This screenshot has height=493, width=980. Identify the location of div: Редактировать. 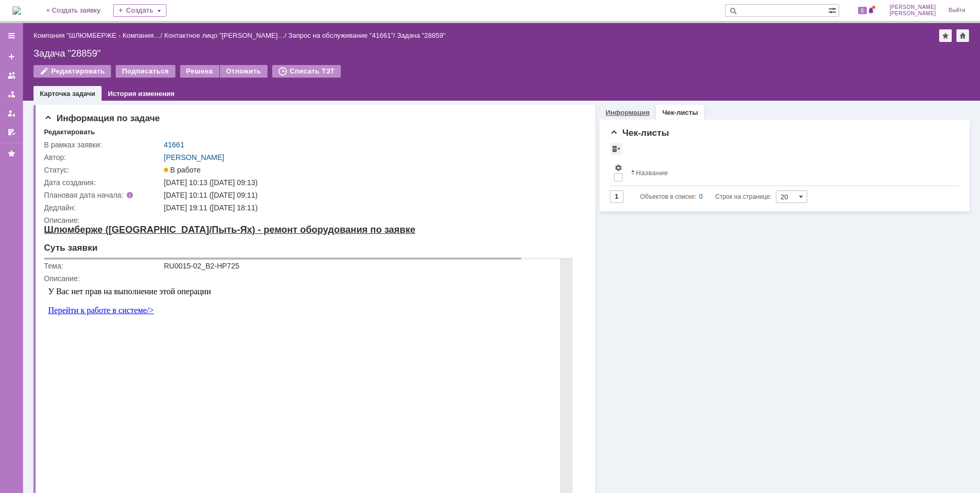
(69, 132).